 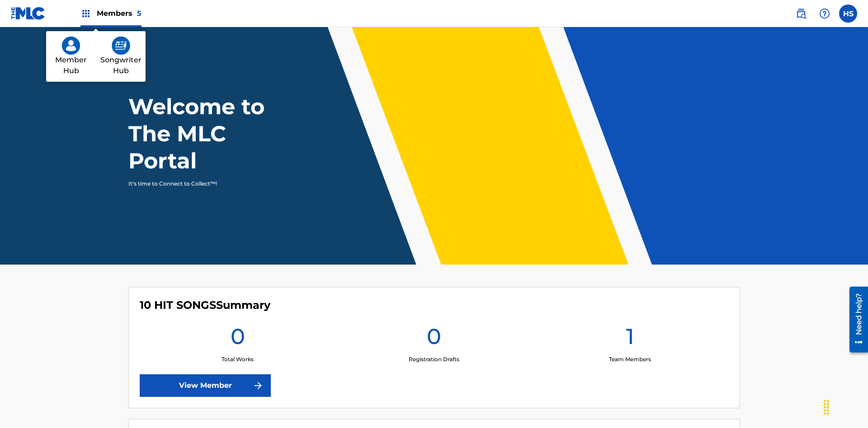 I want to click on div: Chat Widget, so click(x=846, y=406).